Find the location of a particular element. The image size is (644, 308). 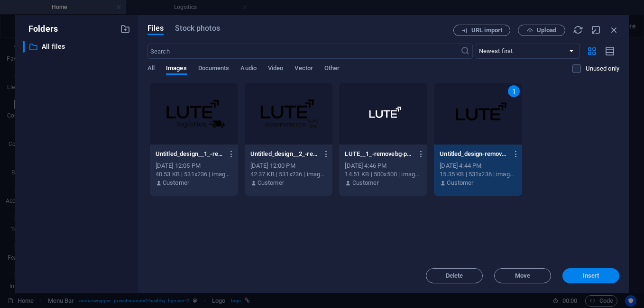

p: Untitled_design__1_-removebg-preview-d32NK7XLFjVfvp6si6drvA.png is located at coordinates (189, 154).